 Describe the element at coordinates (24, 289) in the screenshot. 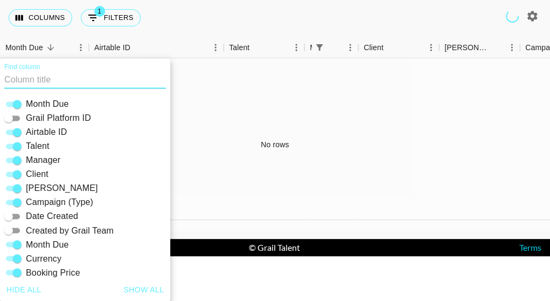

I see `button: Hide all` at that location.